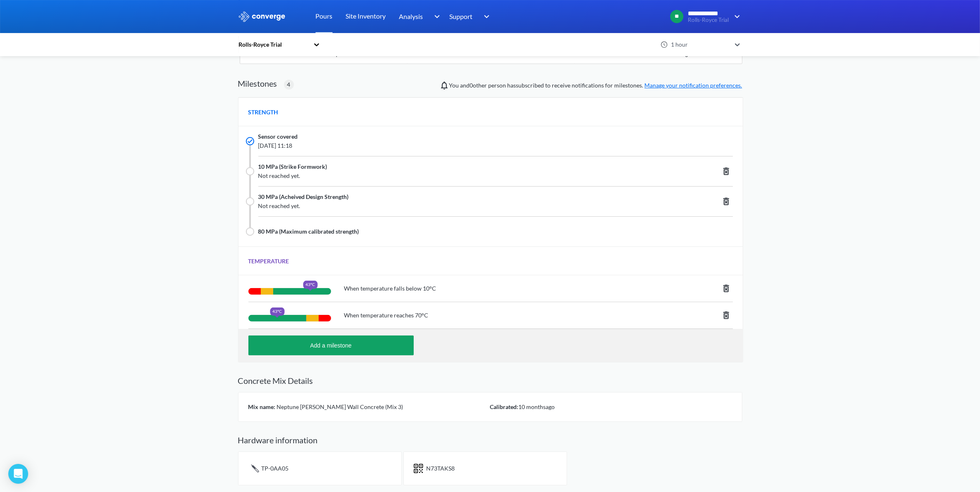  I want to click on span: Sensor covered, so click(278, 136).